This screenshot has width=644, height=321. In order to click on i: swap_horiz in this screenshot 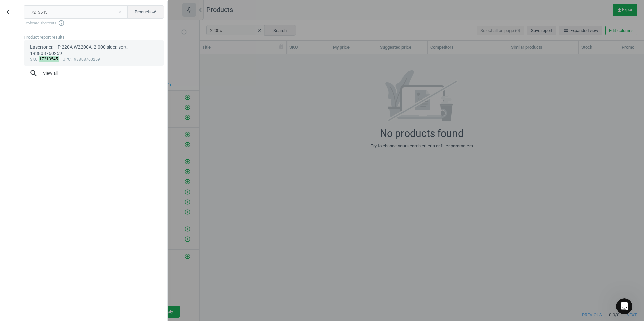, I will do `click(154, 12)`.